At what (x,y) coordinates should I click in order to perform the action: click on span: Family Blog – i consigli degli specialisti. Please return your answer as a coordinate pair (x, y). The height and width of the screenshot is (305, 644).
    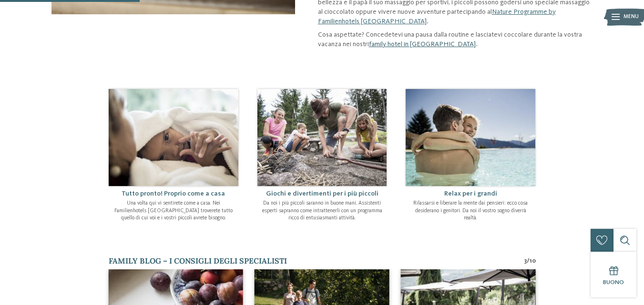
    Looking at the image, I should click on (198, 261).